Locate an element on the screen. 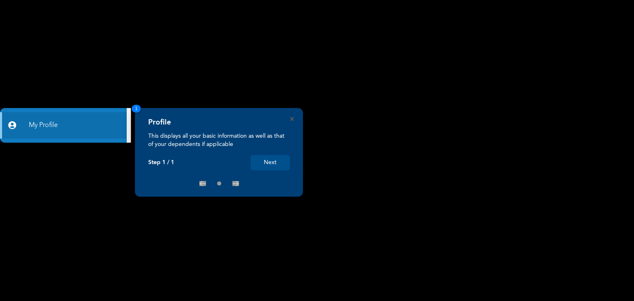  p: Step 1 / 1 is located at coordinates (161, 163).